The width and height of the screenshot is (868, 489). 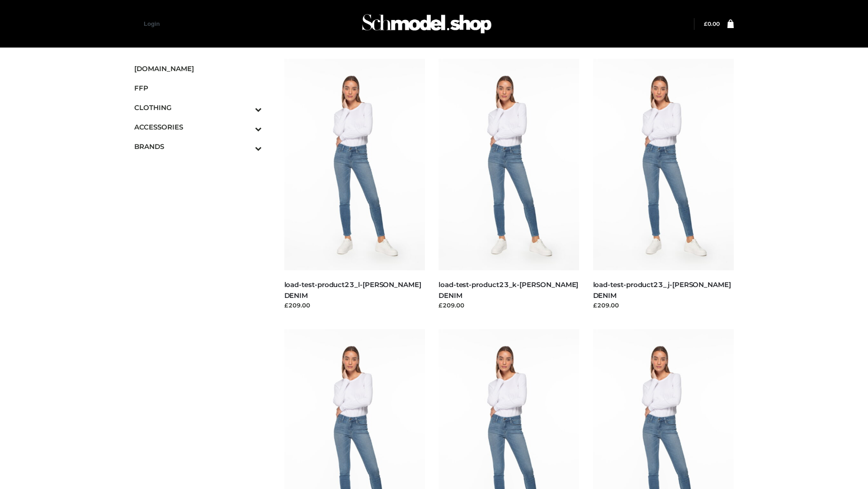 What do you see at coordinates (712, 23) in the screenshot?
I see `a: £0.00` at bounding box center [712, 23].